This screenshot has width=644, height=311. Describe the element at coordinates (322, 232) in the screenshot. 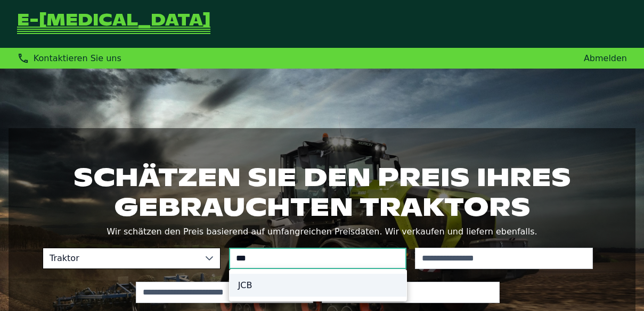

I see `p: Wir schätzen den Preis basierend auf umfangreichen Preisdaten. Wir verkaufen und liefern ebenfalls.` at that location.